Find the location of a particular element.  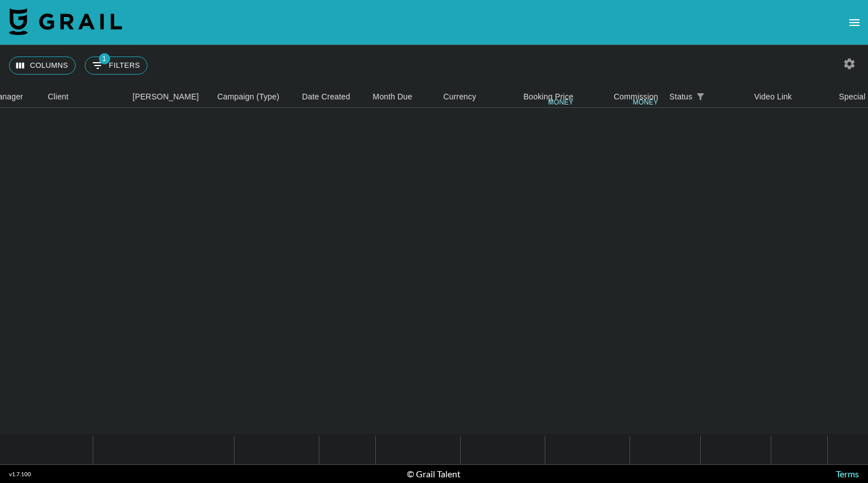

span: 1 is located at coordinates (104, 58).